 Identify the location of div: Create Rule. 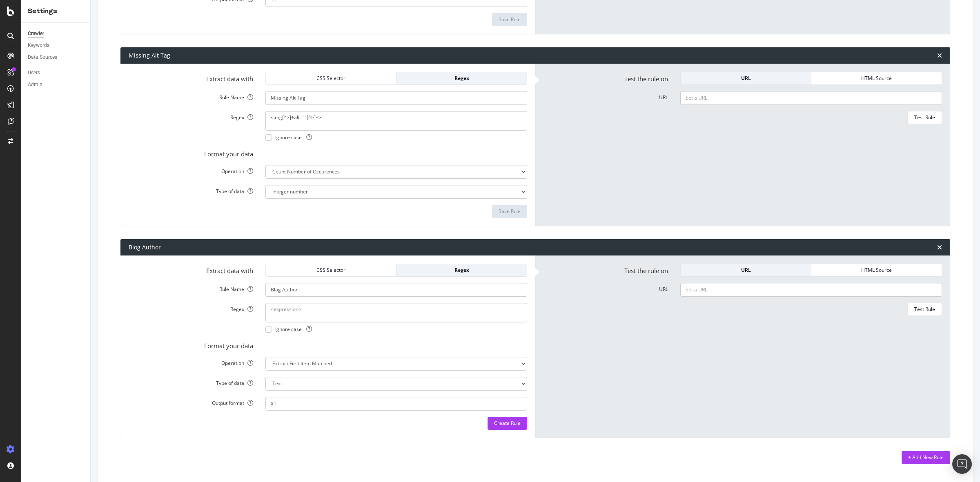
(507, 423).